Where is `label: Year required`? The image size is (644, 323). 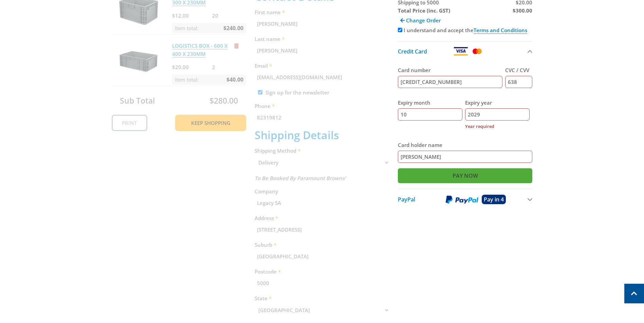 label: Year required is located at coordinates (497, 127).